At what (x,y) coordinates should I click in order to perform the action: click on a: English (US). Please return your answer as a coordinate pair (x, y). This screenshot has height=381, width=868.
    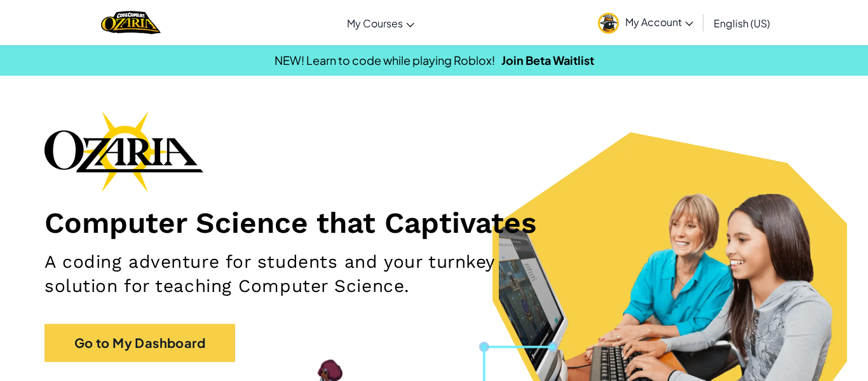
    Looking at the image, I should click on (742, 23).